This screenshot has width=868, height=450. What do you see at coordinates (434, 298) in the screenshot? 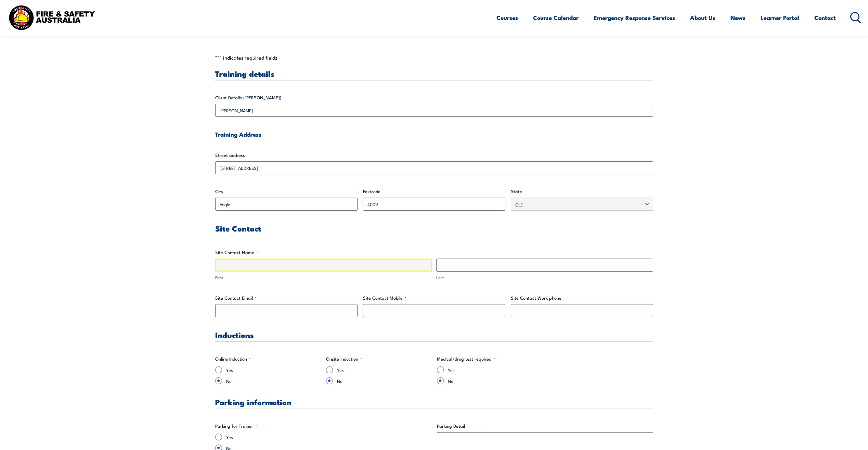
I see `label: Site Contact Mobile` at bounding box center [434, 298].